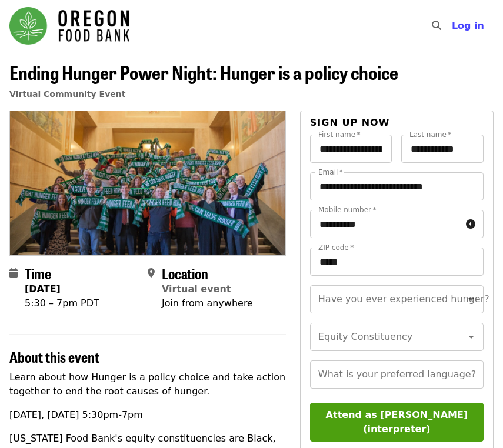 The image size is (503, 448). I want to click on div: 5:30 – 7pm PDT, so click(62, 303).